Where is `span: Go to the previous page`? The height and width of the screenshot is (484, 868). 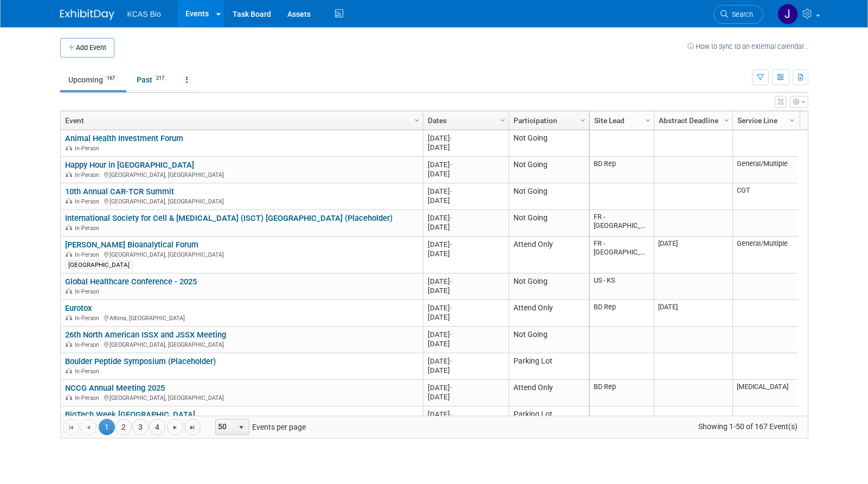 span: Go to the previous page is located at coordinates (88, 427).